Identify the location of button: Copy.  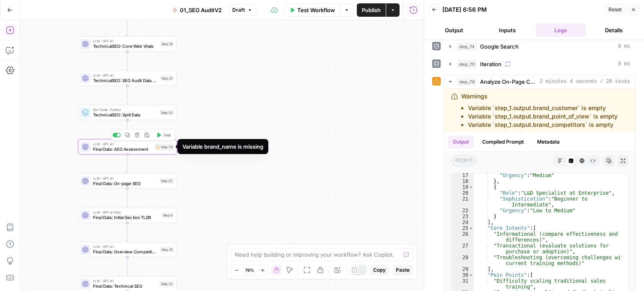
(379, 270).